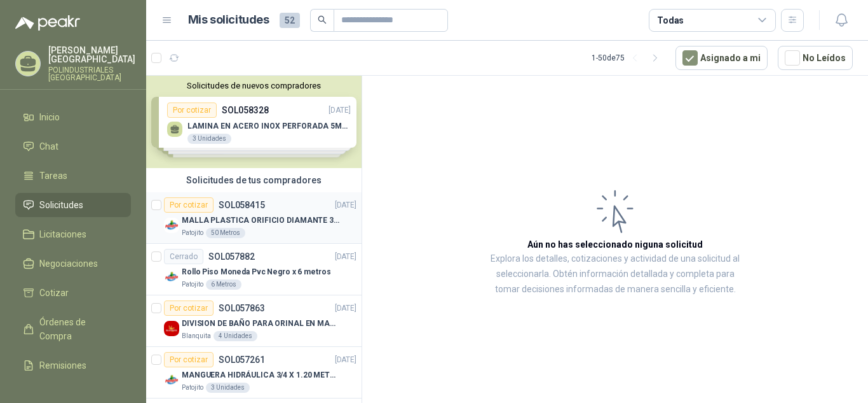 This screenshot has width=868, height=403. I want to click on img: Logo peakr, so click(48, 23).